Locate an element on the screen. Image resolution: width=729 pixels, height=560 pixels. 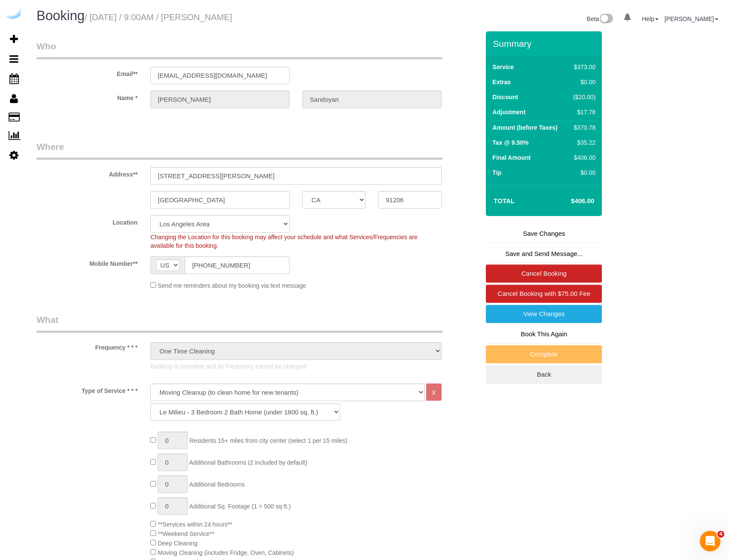
a: Cancel Booking with $75.00 Fee is located at coordinates (544, 294).